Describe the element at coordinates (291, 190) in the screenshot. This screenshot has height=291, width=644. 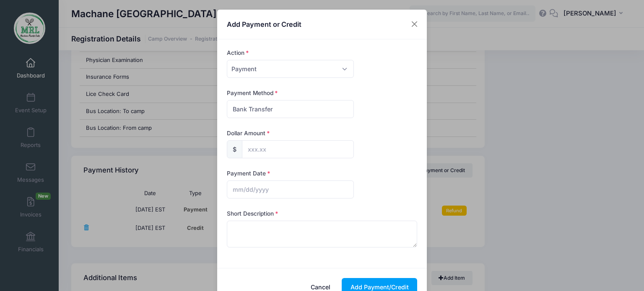
I see `input: mm/dd/yyyy` at that location.